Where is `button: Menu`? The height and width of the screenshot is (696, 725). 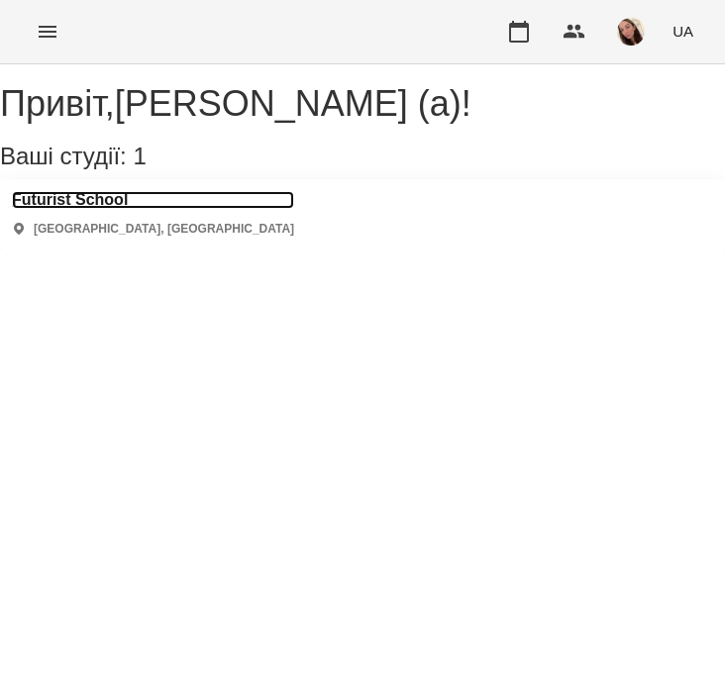 button: Menu is located at coordinates (48, 32).